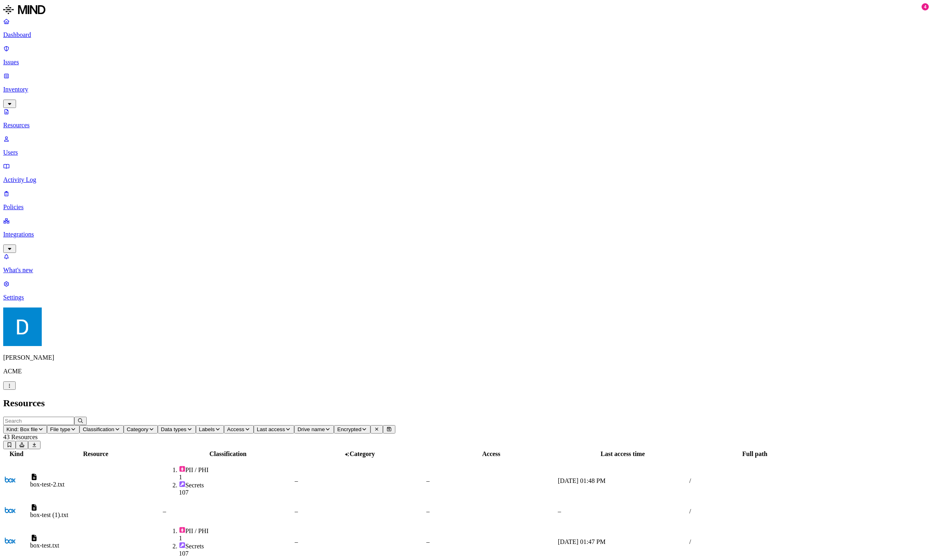  What do you see at coordinates (207, 429) in the screenshot?
I see `span: Labels` at bounding box center [207, 429].